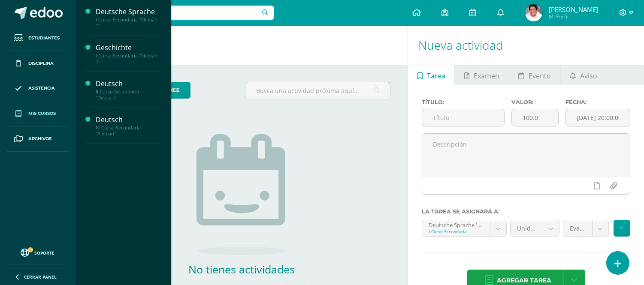 Image resolution: width=644 pixels, height=285 pixels. Describe the element at coordinates (45, 253) in the screenshot. I see `span: Soporte` at that location.